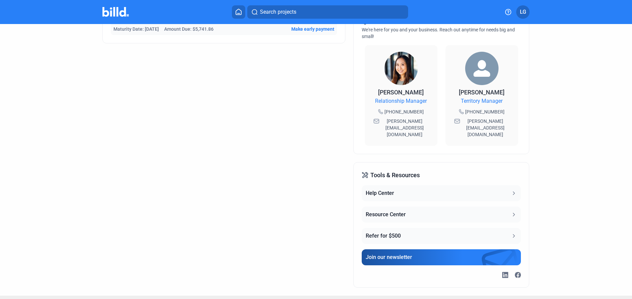  Describe the element at coordinates (380, 193) in the screenshot. I see `div: Help Center` at that location.